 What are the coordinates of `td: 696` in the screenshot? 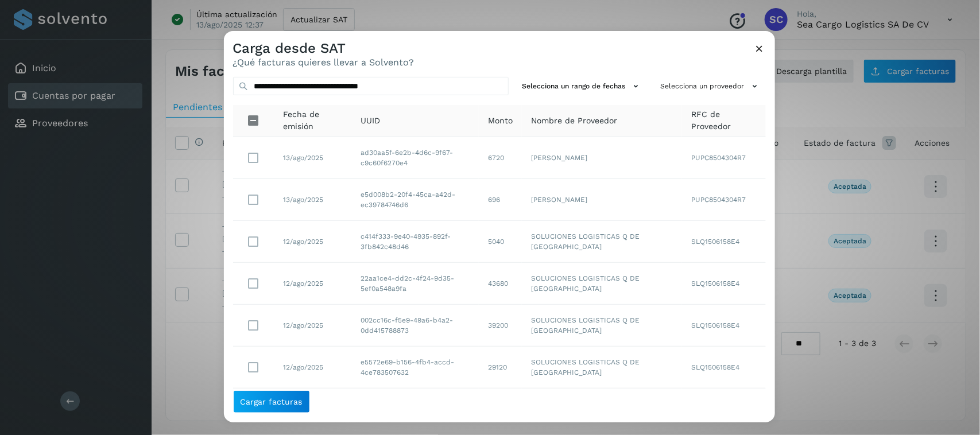 It's located at (500, 200).